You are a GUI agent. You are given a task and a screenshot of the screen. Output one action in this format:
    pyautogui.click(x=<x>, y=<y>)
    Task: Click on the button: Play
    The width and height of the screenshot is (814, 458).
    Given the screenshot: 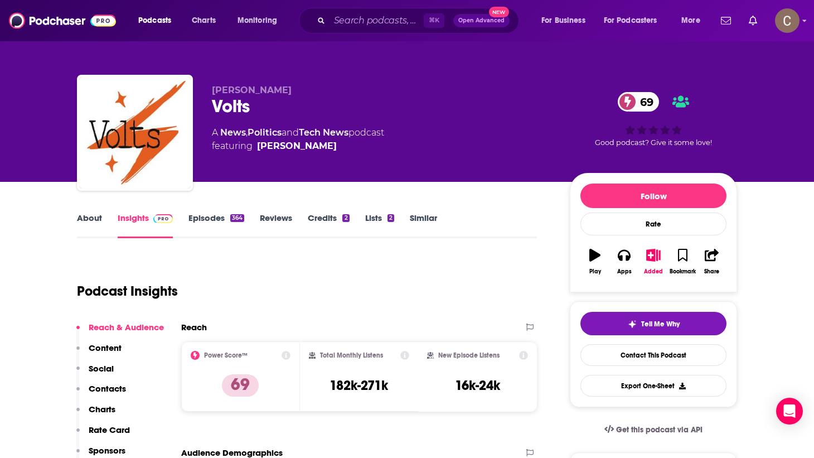 What is the action you would take?
    pyautogui.click(x=595, y=261)
    